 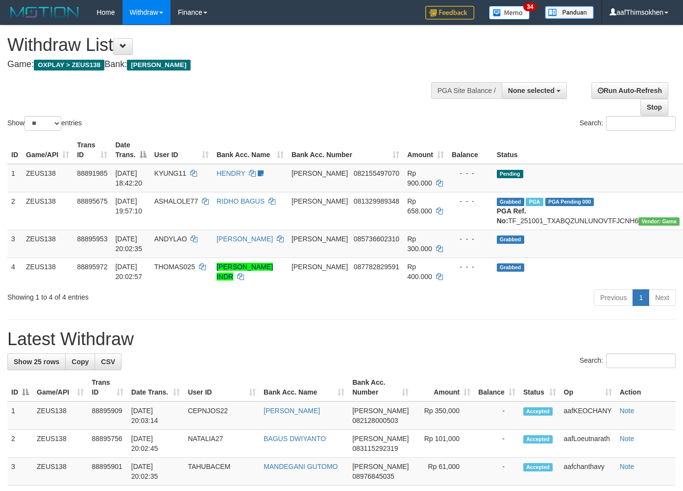 I want to click on img: Button%20Memo.svg, so click(x=509, y=13).